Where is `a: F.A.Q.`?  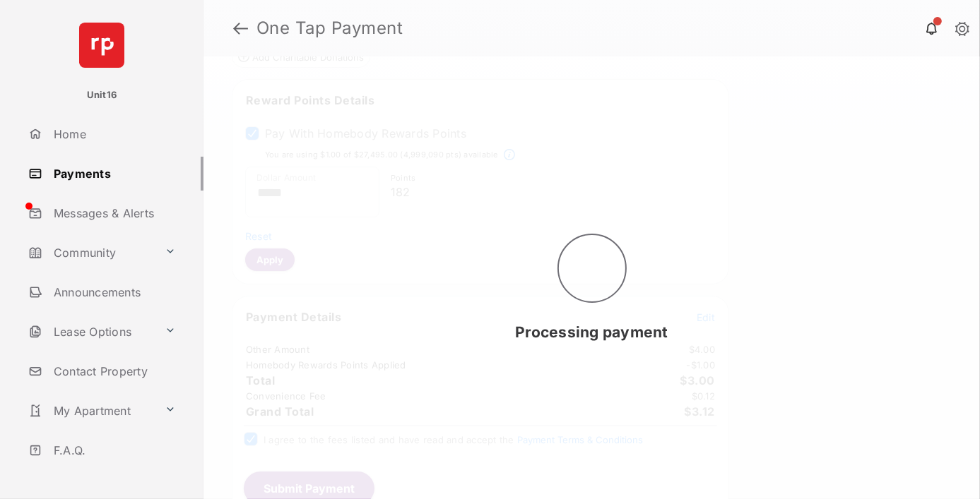 a: F.A.Q. is located at coordinates (113, 451).